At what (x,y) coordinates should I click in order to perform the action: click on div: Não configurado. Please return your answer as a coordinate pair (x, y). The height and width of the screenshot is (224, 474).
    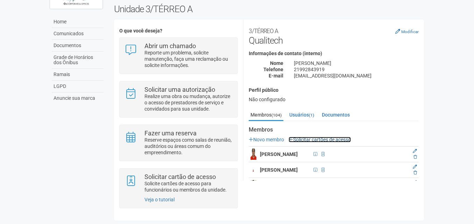
    Looking at the image, I should click on (333, 100).